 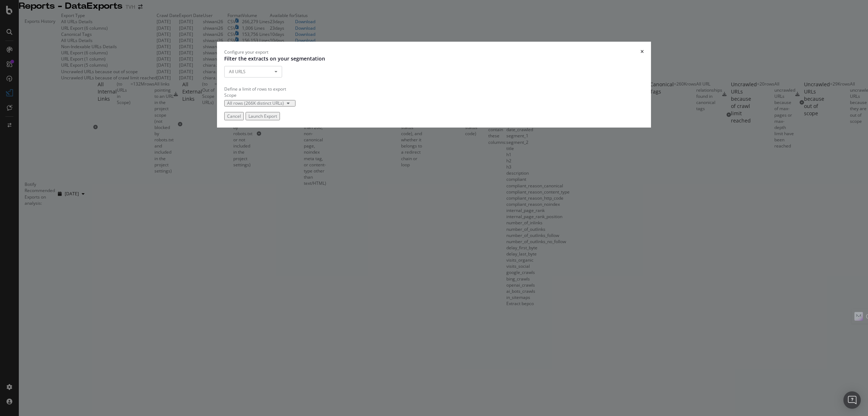 I want to click on button: Launch Export, so click(x=263, y=116).